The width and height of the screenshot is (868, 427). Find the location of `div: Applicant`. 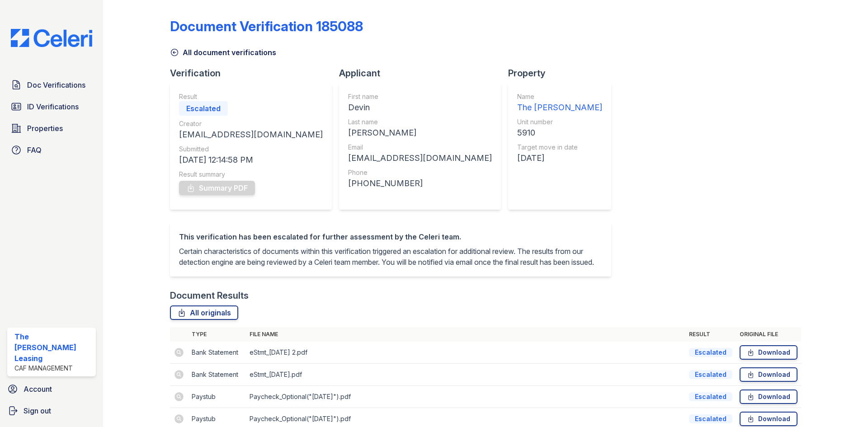

div: Applicant is located at coordinates (424, 73).